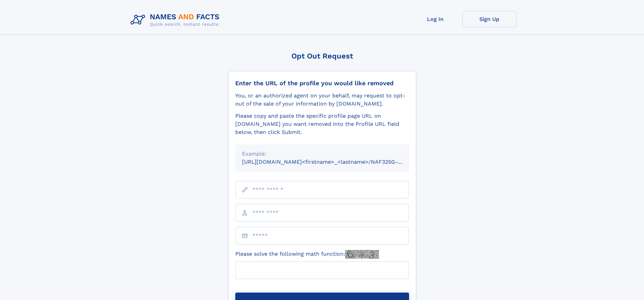  Describe the element at coordinates (490, 19) in the screenshot. I see `a: Sign Up` at that location.